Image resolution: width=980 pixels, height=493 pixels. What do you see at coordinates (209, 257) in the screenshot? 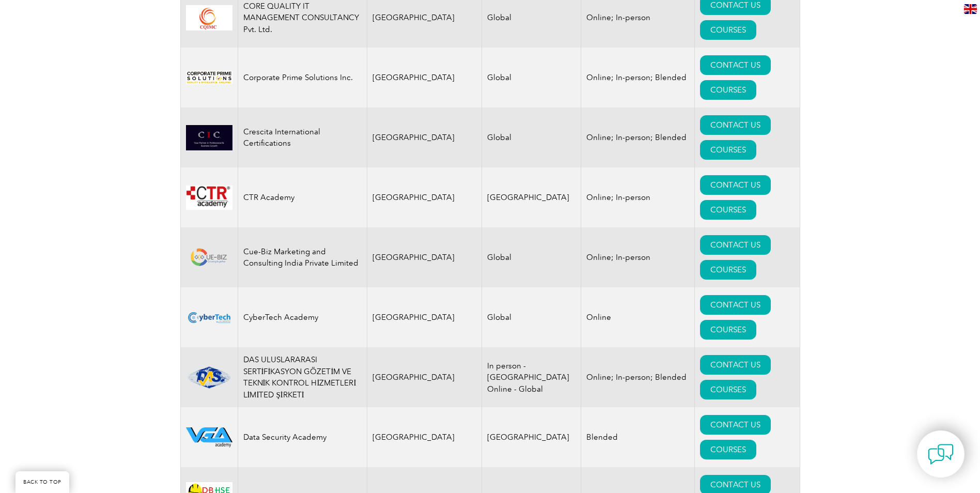
I see `img: b118c505-f3a0-ea11-a812-000d3ae11abd-logo.png` at bounding box center [209, 257].